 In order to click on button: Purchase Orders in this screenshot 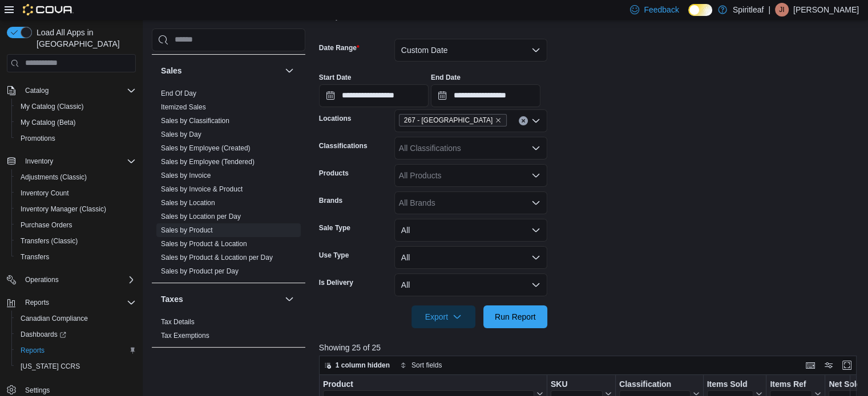, I will do `click(76, 225)`.